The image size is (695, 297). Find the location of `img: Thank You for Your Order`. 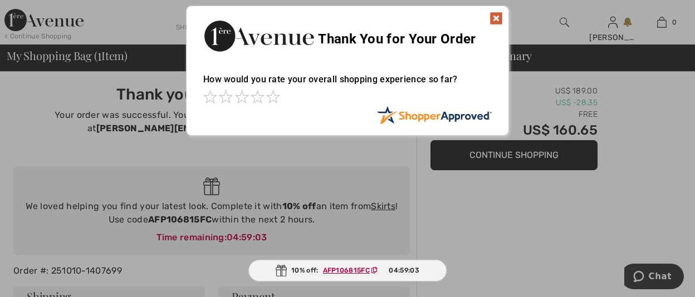

img: Thank You for Your Order is located at coordinates (259, 36).